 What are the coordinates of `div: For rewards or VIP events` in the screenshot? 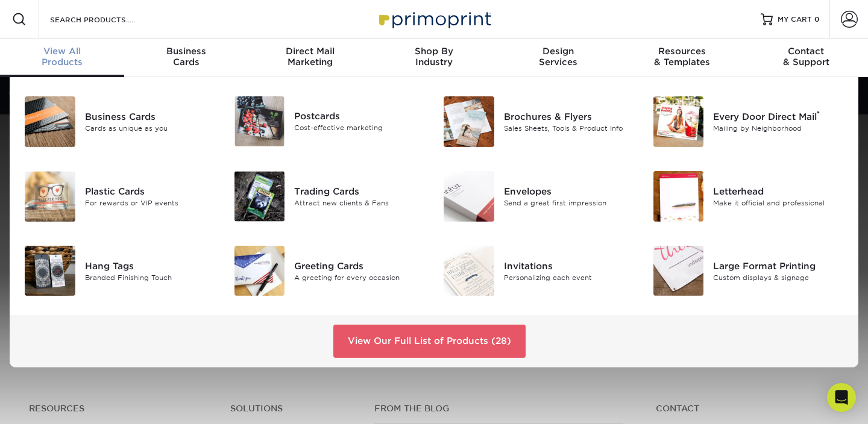 It's located at (150, 202).